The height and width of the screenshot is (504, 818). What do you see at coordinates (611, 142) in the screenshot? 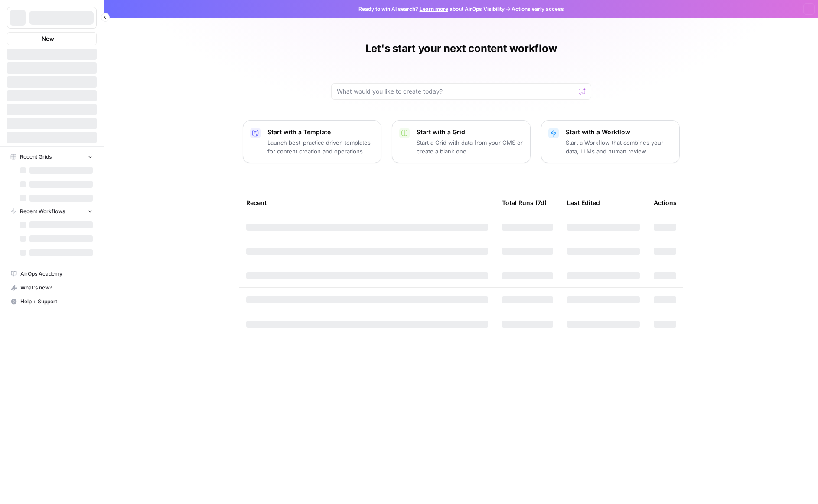
I see `button: Start with a WorkflowStart a Workflow that combines your data, LLMs and human review` at bounding box center [611, 142].